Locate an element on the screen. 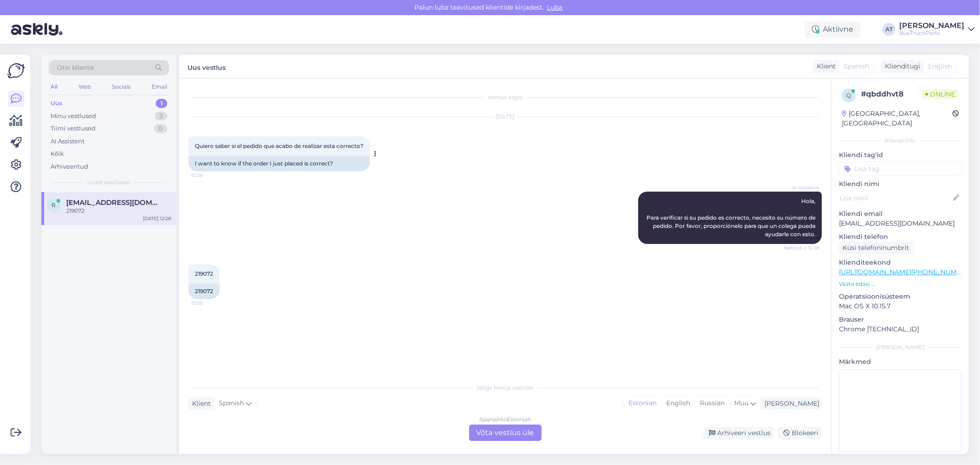  div: Russian is located at coordinates (712, 404).